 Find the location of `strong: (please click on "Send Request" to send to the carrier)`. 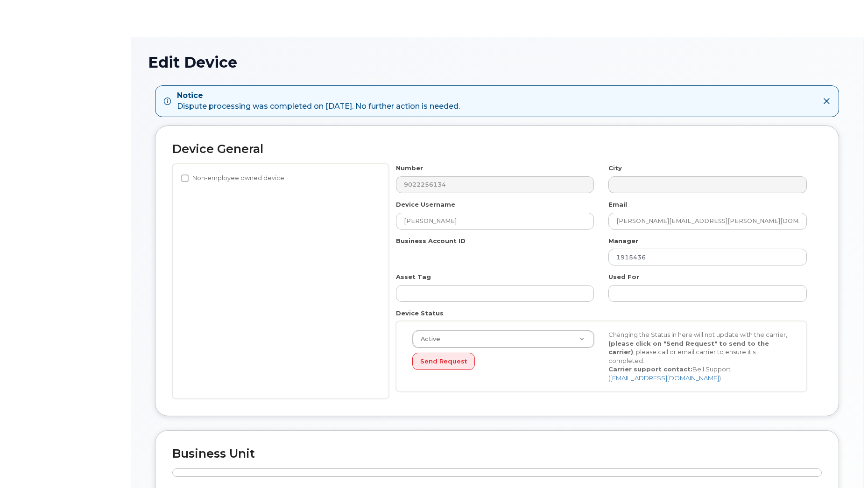

strong: (please click on "Send Request" to send to the carrier) is located at coordinates (689, 347).